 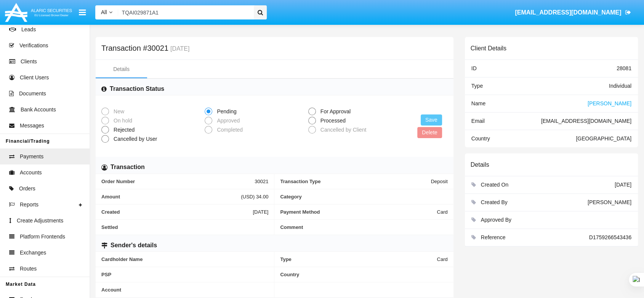 I want to click on span: Created, so click(x=177, y=212).